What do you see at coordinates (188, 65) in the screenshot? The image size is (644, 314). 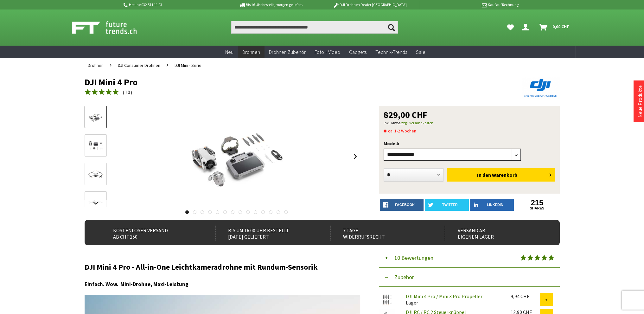 I see `span: DJI Mini - Serie` at bounding box center [188, 65].